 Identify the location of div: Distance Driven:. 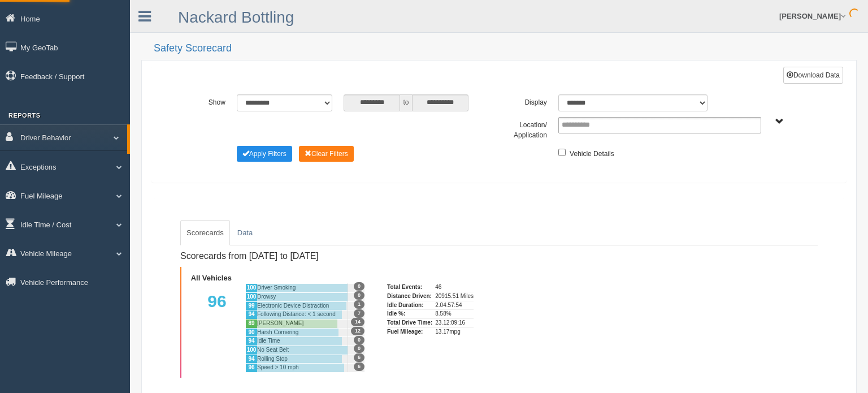
(409, 297).